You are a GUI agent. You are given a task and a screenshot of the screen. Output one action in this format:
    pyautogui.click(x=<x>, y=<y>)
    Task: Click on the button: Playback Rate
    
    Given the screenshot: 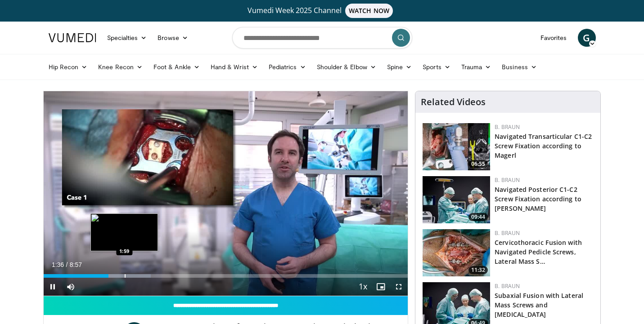 What is the action you would take?
    pyautogui.click(x=363, y=287)
    